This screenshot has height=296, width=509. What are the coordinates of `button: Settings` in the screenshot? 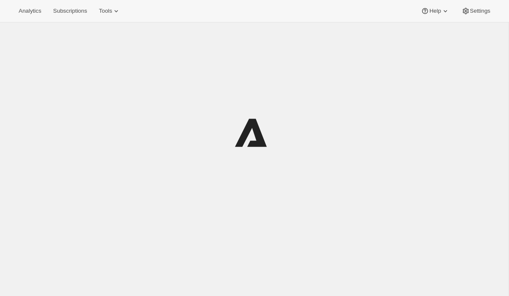 It's located at (476, 11).